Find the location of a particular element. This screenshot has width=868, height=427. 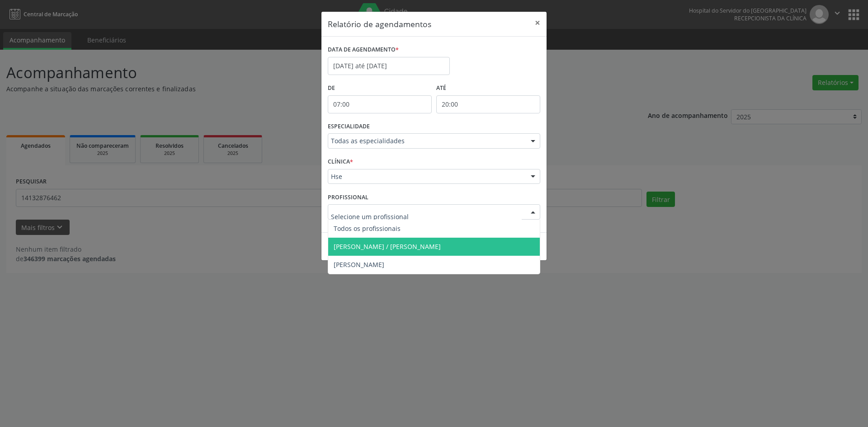

label: De is located at coordinates (380, 88).